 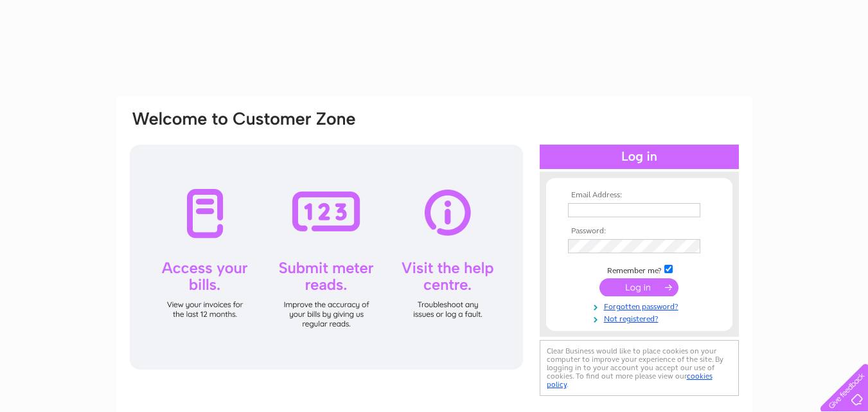 I want to click on a: cookies policy, so click(x=629, y=380).